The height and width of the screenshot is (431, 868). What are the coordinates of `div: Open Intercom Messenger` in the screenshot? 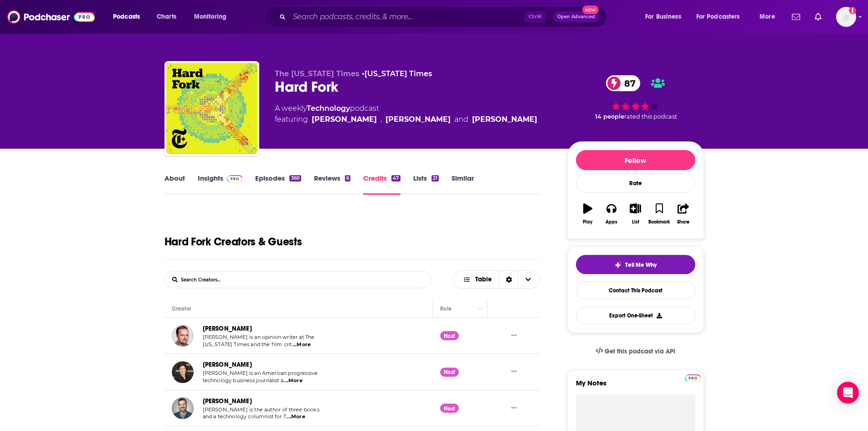 It's located at (848, 393).